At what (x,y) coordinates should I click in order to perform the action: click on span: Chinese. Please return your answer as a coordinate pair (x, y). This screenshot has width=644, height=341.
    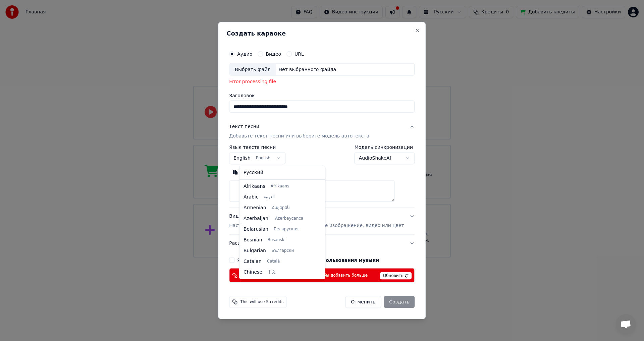
    Looking at the image, I should click on (253, 272).